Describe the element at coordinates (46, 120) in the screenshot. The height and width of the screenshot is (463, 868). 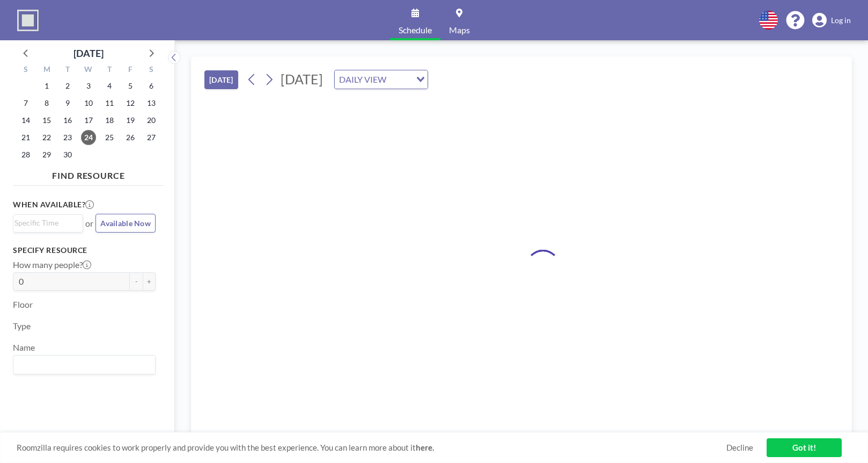
I see `span: Monday, September 15, 2025` at that location.